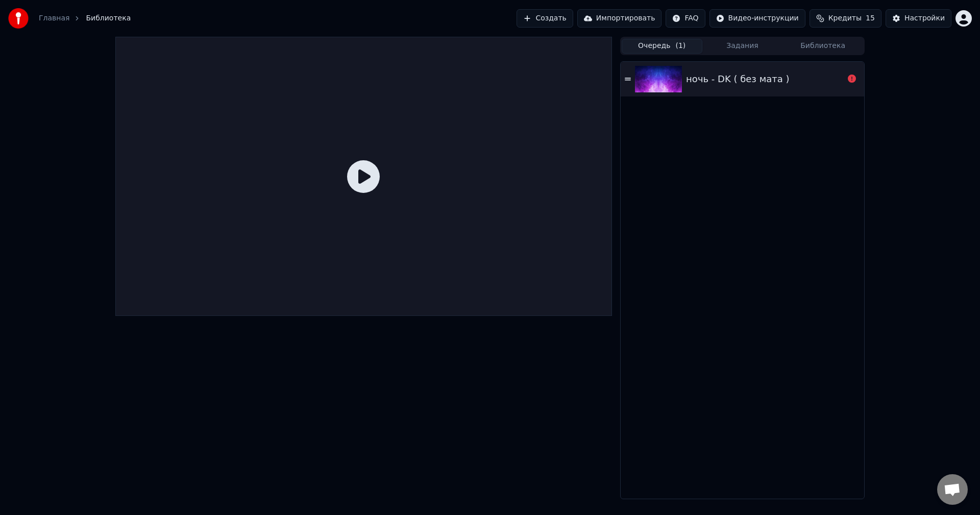 Image resolution: width=980 pixels, height=515 pixels. I want to click on button: Настройки, so click(918, 18).